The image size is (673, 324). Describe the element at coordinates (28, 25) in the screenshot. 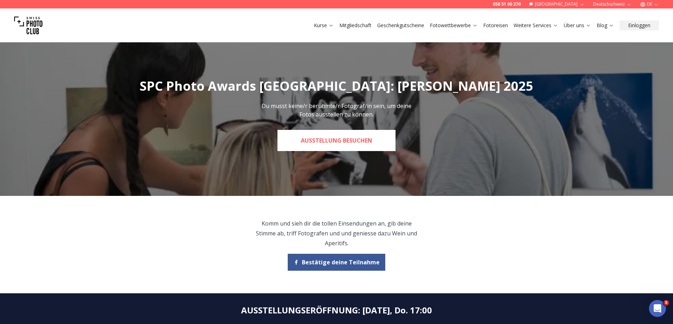

I see `img: Swiss photo club` at that location.